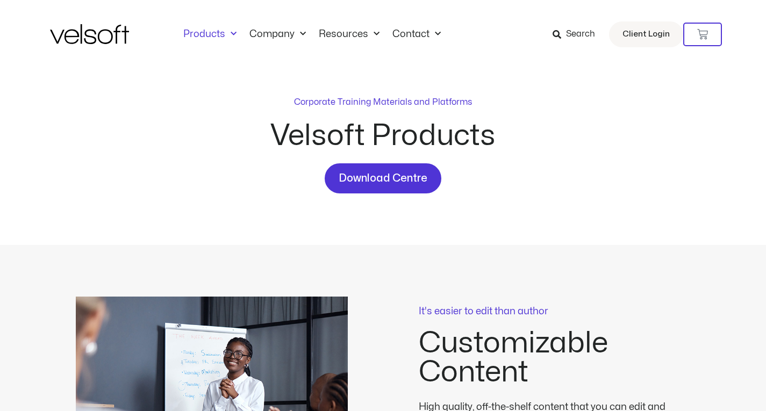 This screenshot has height=411, width=766. Describe the element at coordinates (312, 34) in the screenshot. I see `nav: Menu` at that location.